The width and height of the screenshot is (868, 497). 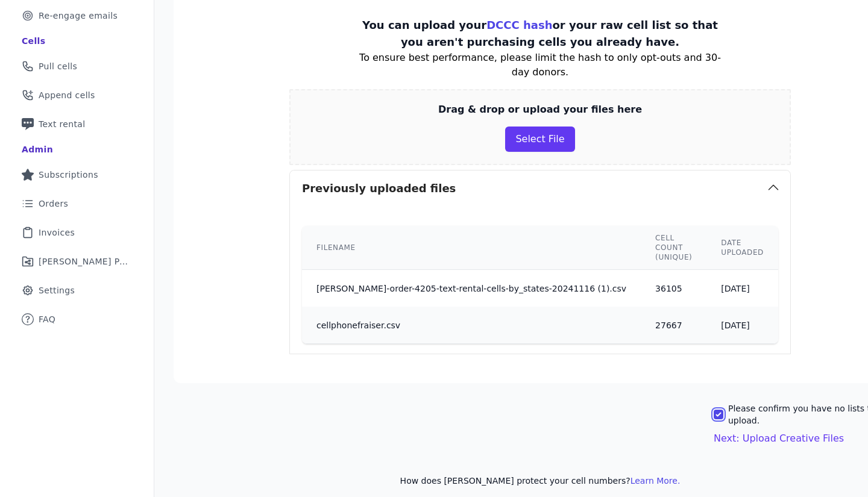 What do you see at coordinates (471, 248) in the screenshot?
I see `th: Filename` at bounding box center [471, 248].